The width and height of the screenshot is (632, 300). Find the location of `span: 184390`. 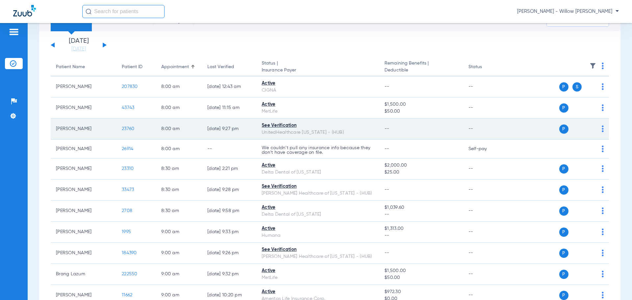

span: 184390 is located at coordinates (129, 253).